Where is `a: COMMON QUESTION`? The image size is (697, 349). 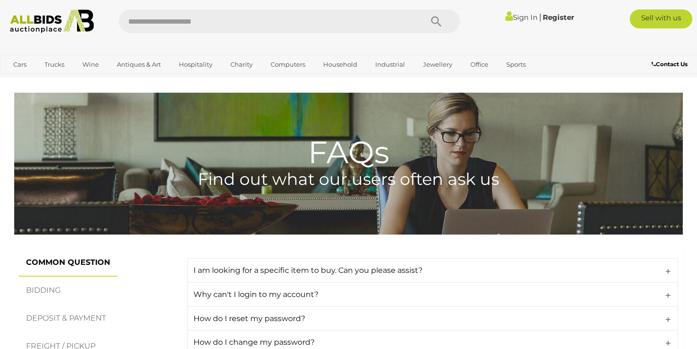 a: COMMON QUESTION is located at coordinates (68, 263).